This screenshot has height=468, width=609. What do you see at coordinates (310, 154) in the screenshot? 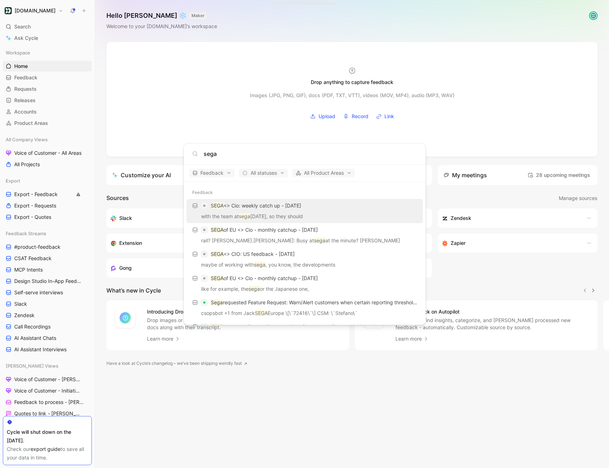
I see `input: Type a command or search anything` at bounding box center [310, 154].